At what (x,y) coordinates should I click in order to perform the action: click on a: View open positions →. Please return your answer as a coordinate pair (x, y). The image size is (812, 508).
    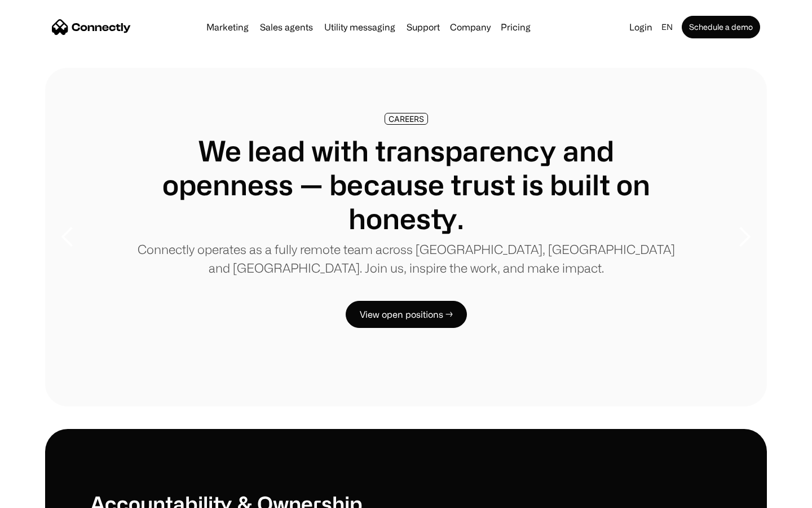
    Looking at the image, I should click on (406, 314).